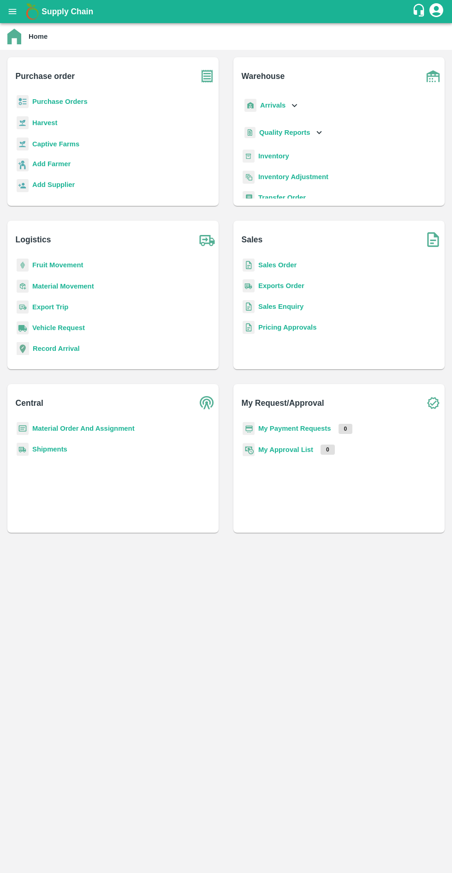  Describe the element at coordinates (249, 428) in the screenshot. I see `img: payment` at that location.